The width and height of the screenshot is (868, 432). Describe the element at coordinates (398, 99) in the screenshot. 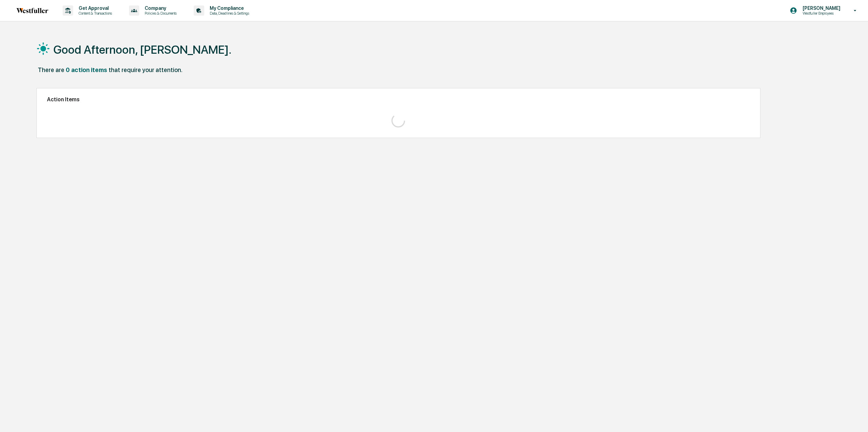

I see `h2: Action Items` at that location.